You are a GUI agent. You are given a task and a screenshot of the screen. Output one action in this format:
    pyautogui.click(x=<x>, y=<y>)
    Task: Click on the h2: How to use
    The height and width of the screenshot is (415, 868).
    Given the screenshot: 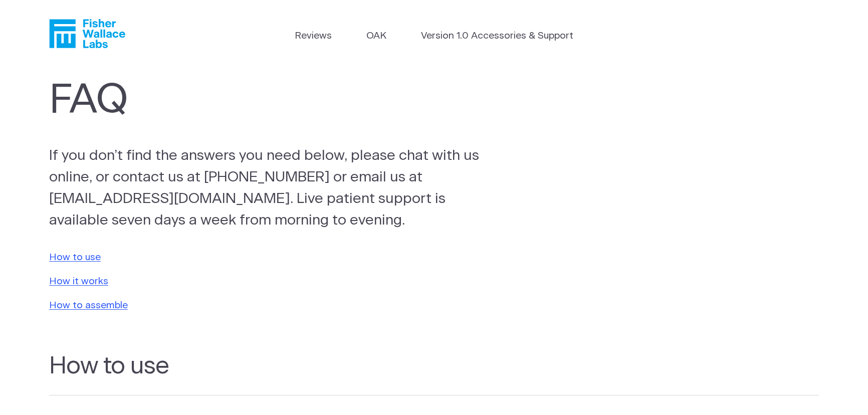 What is the action you would take?
    pyautogui.click(x=434, y=374)
    